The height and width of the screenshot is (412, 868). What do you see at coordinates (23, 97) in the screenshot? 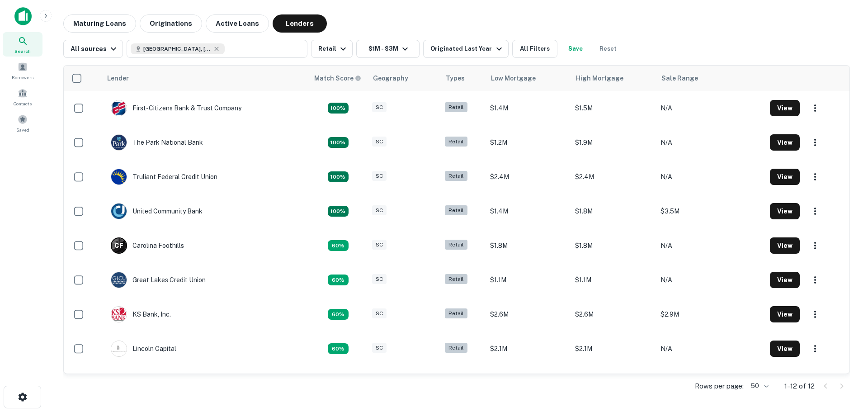
I see `a: Contacts` at bounding box center [23, 97].